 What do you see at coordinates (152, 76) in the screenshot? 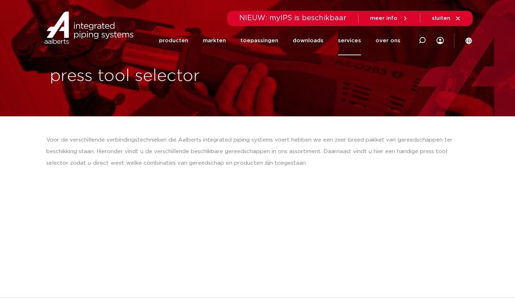
I see `h1: press tool selector` at bounding box center [152, 76].